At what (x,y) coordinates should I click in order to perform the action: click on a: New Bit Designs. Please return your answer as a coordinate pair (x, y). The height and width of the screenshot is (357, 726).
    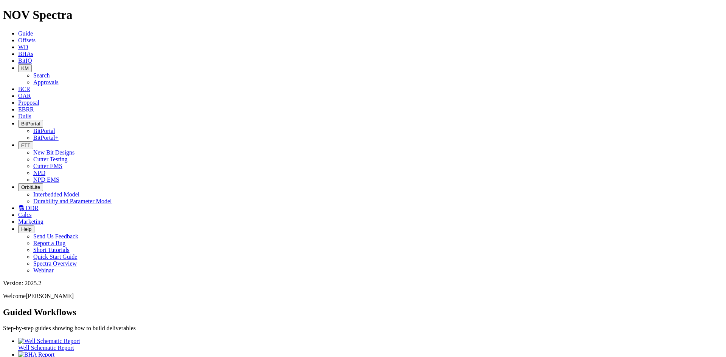
    Looking at the image, I should click on (54, 152).